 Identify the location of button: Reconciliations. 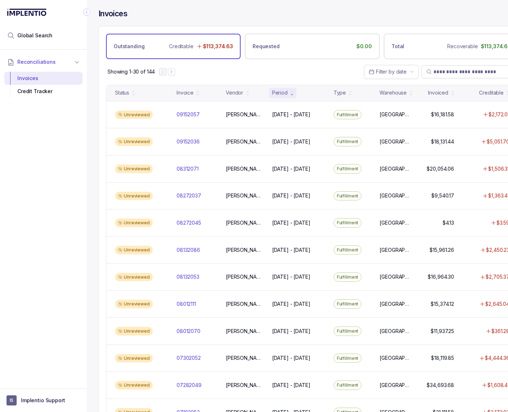
(43, 62).